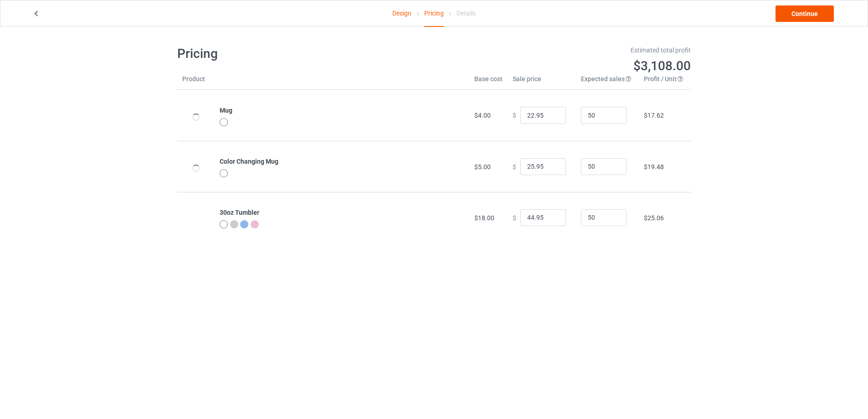 This screenshot has width=868, height=419. Describe the element at coordinates (434, 14) in the screenshot. I see `div: Pricing` at that location.